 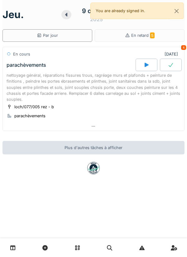 I want to click on div: Plus d'autres tâches à afficher, so click(x=93, y=147).